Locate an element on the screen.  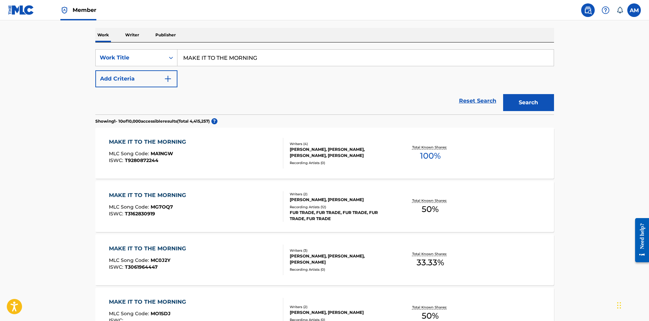
div: Drag is located at coordinates (619, 305).